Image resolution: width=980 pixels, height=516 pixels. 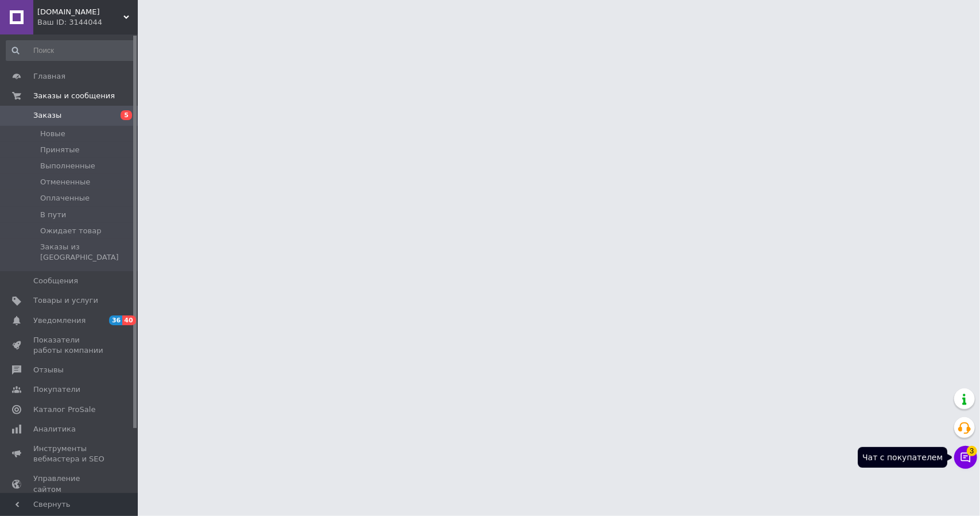 I want to click on span: Каталог ProSale, so click(x=64, y=410).